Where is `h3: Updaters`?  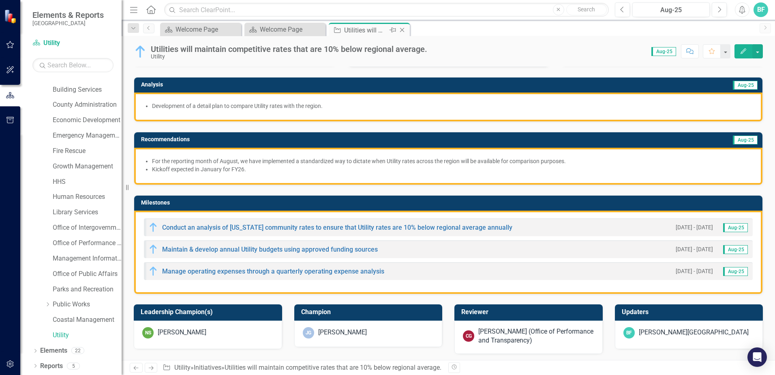 h3: Updaters is located at coordinates (690, 312).